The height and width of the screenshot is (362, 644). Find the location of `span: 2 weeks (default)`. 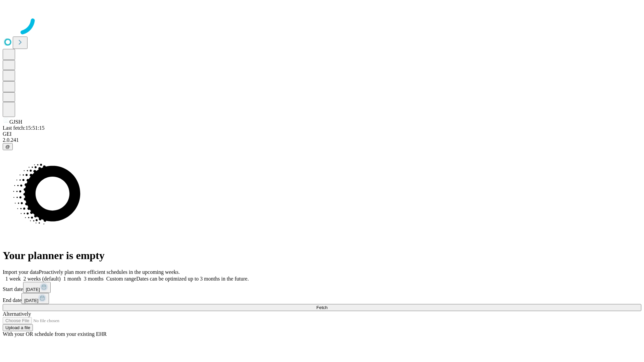

span: 2 weeks (default) is located at coordinates (42, 279).